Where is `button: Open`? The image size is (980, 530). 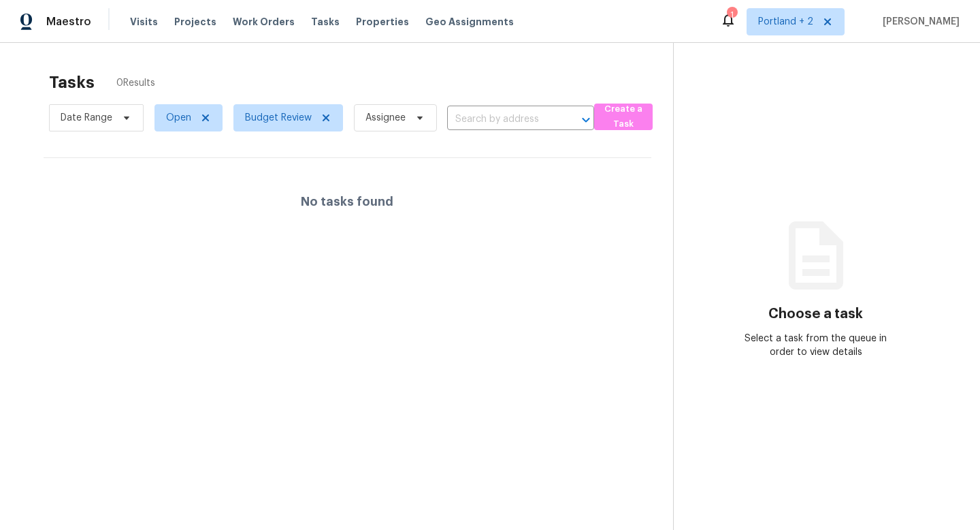
button: Open is located at coordinates (586, 120).